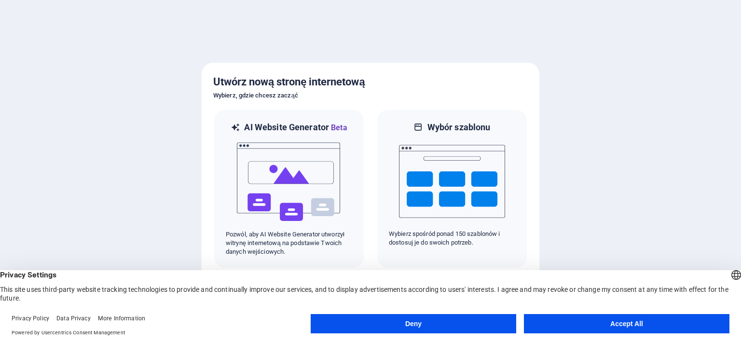 The height and width of the screenshot is (343, 741). What do you see at coordinates (452, 189) in the screenshot?
I see `div: Wybór szablonuWybierz spośród ponad 150 szablonów i dostosuj je do swoich potrzeb.` at bounding box center [452, 189].